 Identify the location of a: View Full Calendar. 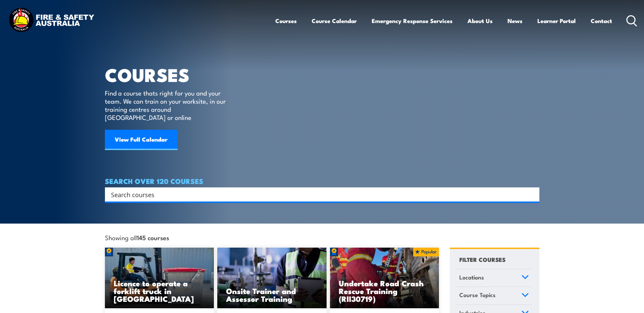
(141, 140).